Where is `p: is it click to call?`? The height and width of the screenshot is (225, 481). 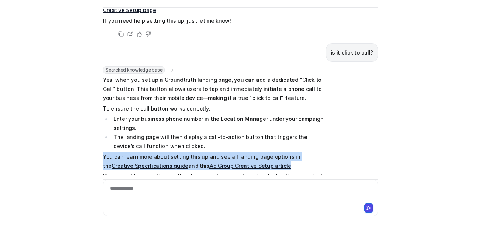 p: is it click to call? is located at coordinates (352, 53).